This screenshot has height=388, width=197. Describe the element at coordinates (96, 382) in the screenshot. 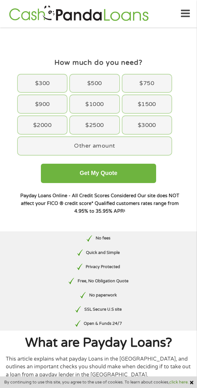

I see `span: By continuing to use this site, you agree to the use of cookies. To learn about cookies,` at that location.